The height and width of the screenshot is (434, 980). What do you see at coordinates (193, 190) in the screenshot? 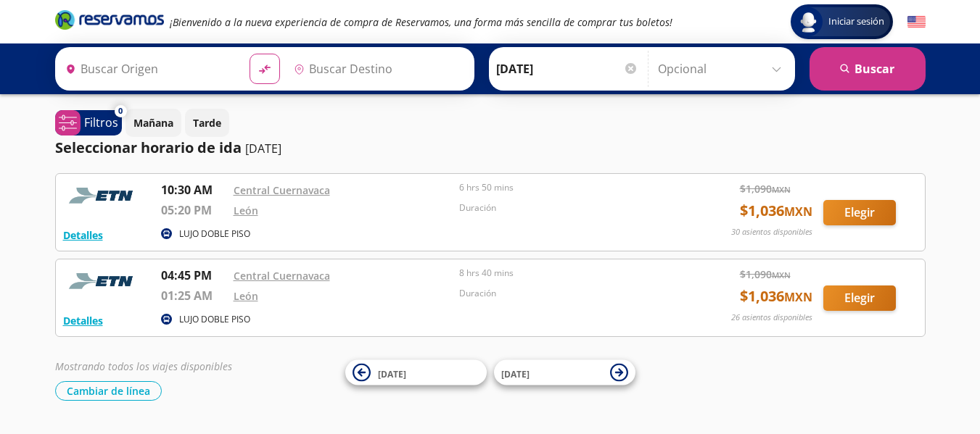
I see `p: 10:30 AM` at bounding box center [193, 190].